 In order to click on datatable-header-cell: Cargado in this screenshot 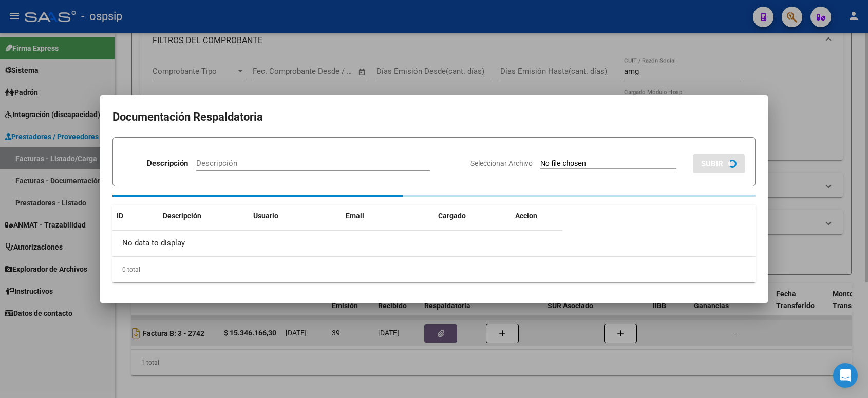, I will do `click(473, 215)`.